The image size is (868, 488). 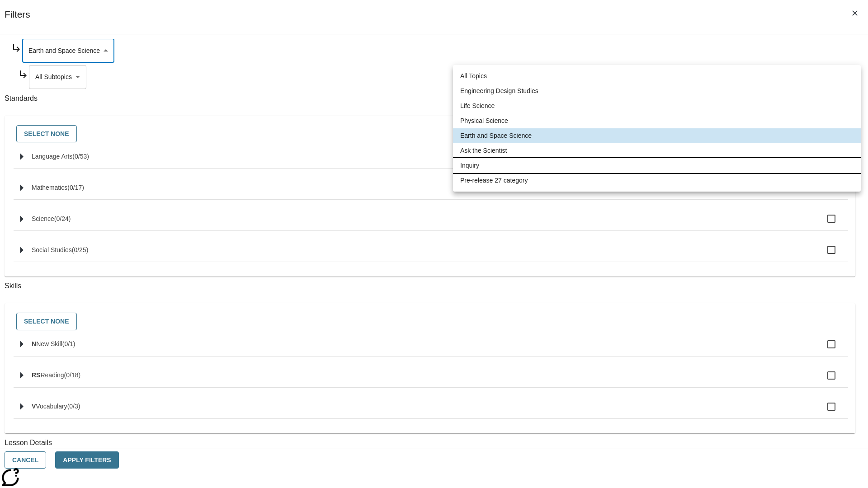 I want to click on li: Engineering Design Studies, so click(x=657, y=91).